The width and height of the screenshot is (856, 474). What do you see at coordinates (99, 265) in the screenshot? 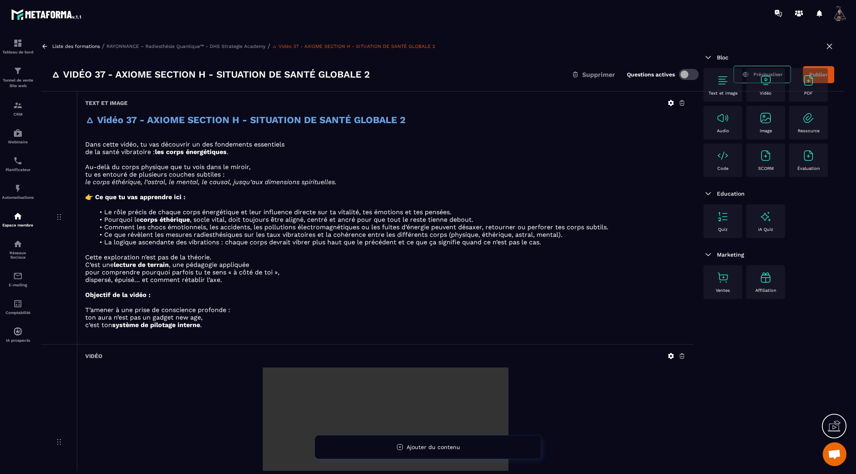
I see `span: C’est une` at bounding box center [99, 265].